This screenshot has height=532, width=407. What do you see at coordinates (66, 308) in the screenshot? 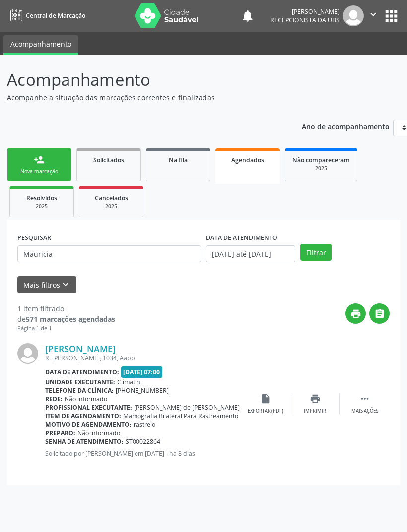
I see `div: 1 item filtrado` at bounding box center [66, 308].